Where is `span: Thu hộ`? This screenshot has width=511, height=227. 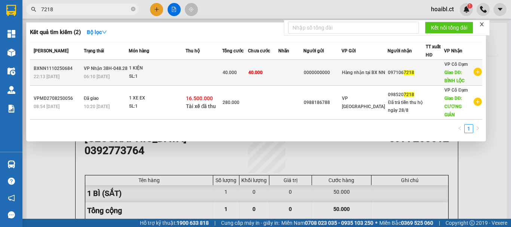
span: Thu hộ is located at coordinates (193, 51).